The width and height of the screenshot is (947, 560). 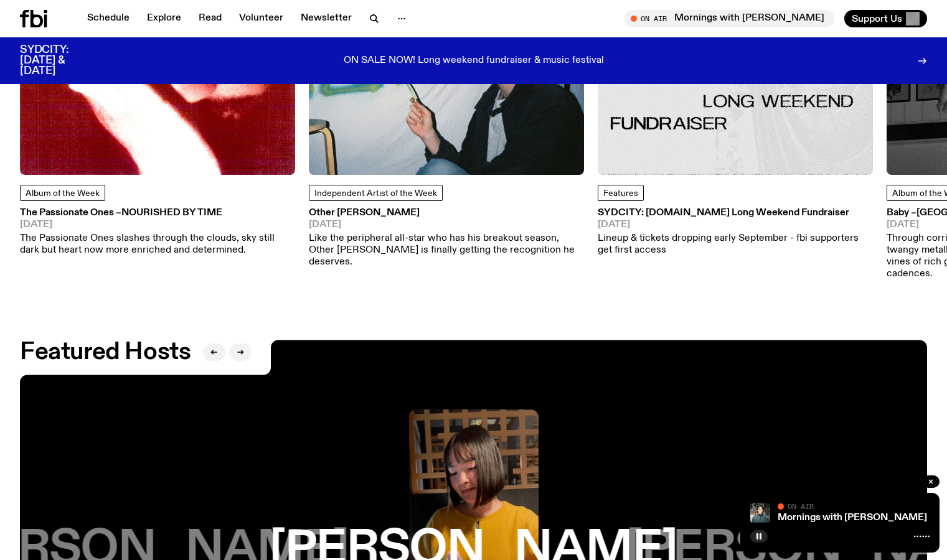 What do you see at coordinates (108, 19) in the screenshot?
I see `a: Schedule` at bounding box center [108, 19].